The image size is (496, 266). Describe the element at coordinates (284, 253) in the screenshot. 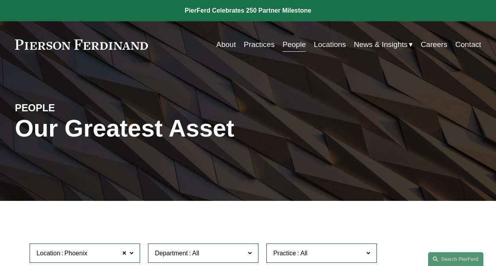

I see `span: Practice` at that location.